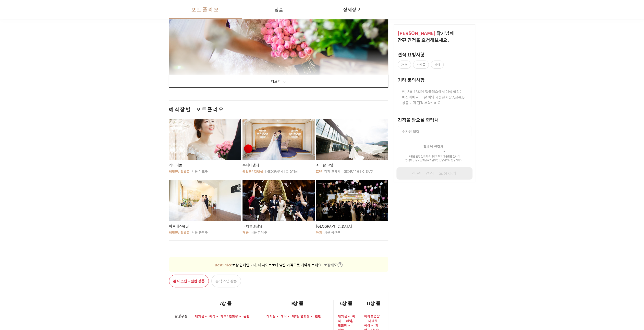 This screenshot has width=644, height=330. What do you see at coordinates (259, 232) in the screenshot?
I see `span: 서울 강남구` at bounding box center [259, 232].